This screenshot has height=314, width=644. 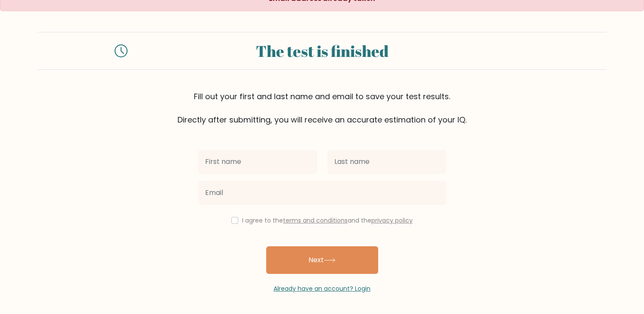 I want to click on a: privacy policy, so click(x=392, y=220).